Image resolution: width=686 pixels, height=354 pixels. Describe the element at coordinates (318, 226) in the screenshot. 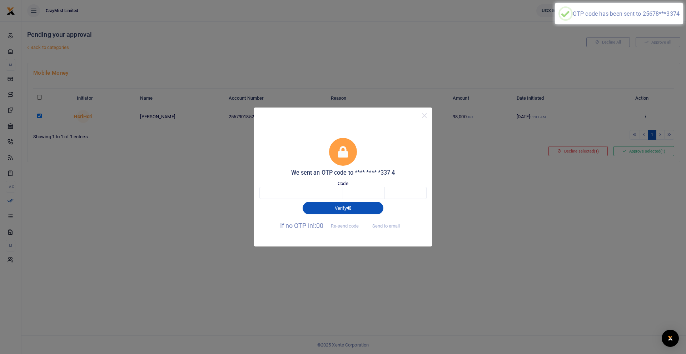

I see `span: !:00` at that location.